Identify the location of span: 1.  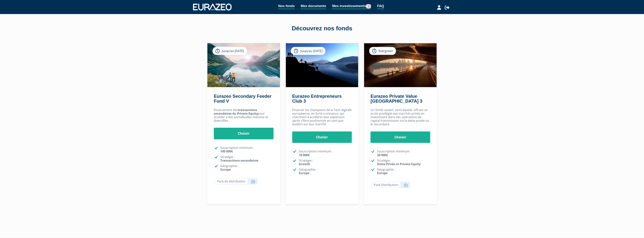
(369, 6).